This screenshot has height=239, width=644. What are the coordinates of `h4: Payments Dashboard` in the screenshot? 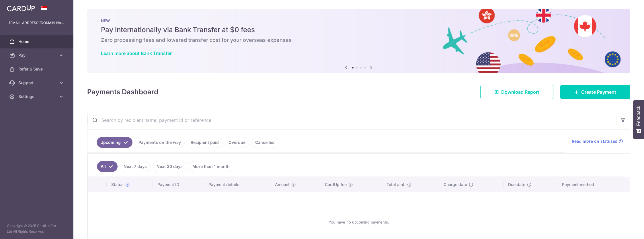 It's located at (123, 92).